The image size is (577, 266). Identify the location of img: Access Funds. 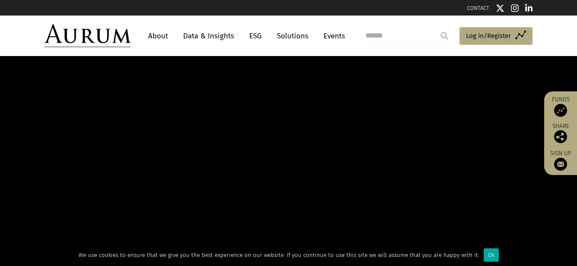
(560, 111).